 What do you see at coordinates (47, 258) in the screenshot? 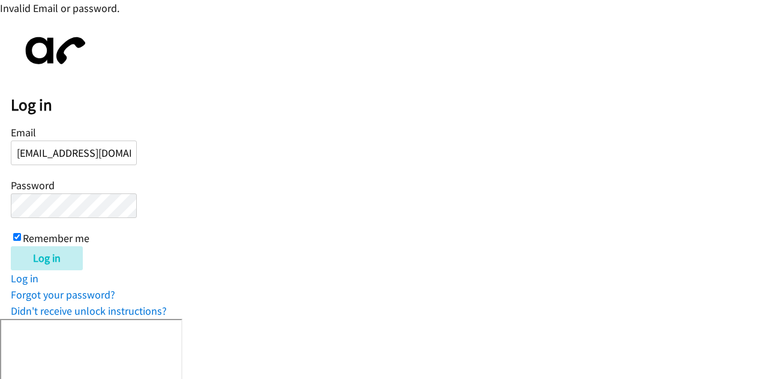
I see `input: Log in` at bounding box center [47, 258].